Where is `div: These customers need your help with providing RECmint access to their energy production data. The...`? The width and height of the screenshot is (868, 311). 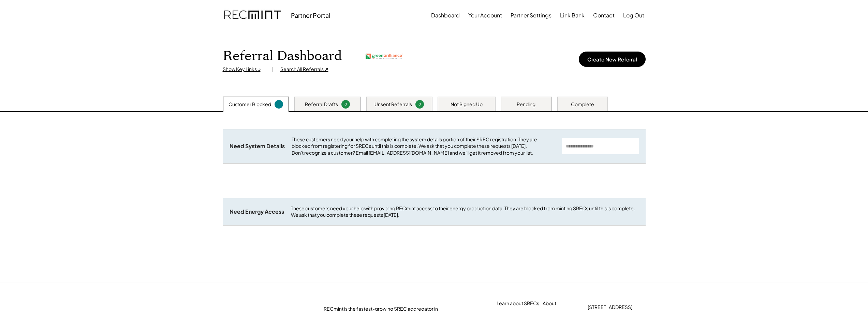
div: These customers need your help with providing RECmint access to their energy production data. The... is located at coordinates (465, 212).